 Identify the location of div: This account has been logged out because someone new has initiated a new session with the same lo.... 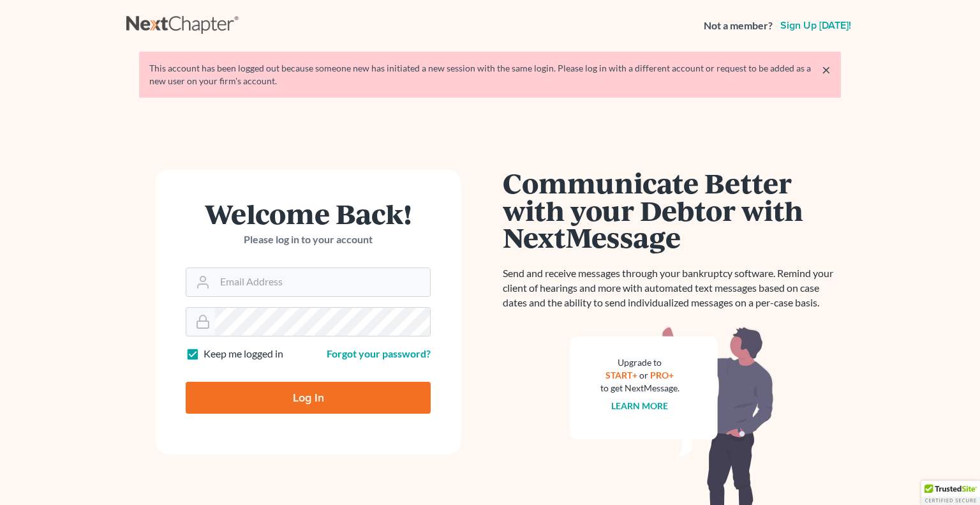
(490, 74).